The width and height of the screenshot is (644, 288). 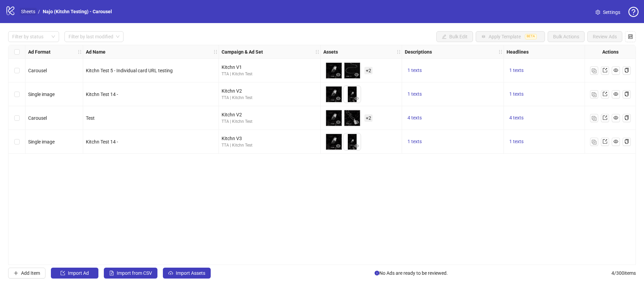 What do you see at coordinates (95, 52) in the screenshot?
I see `strong: Ad Name` at bounding box center [95, 52].